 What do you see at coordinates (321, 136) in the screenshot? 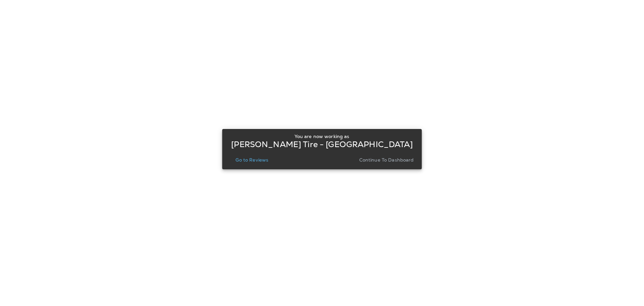
I see `p: You are now working as` at bounding box center [321, 136].